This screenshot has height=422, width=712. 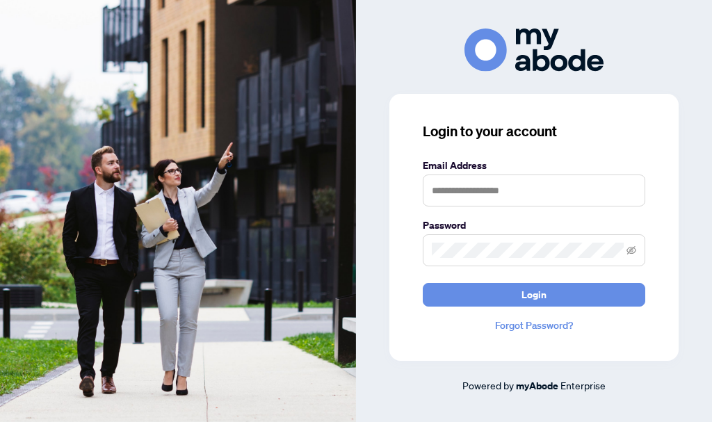 What do you see at coordinates (537, 386) in the screenshot?
I see `a: myAbode` at bounding box center [537, 386].